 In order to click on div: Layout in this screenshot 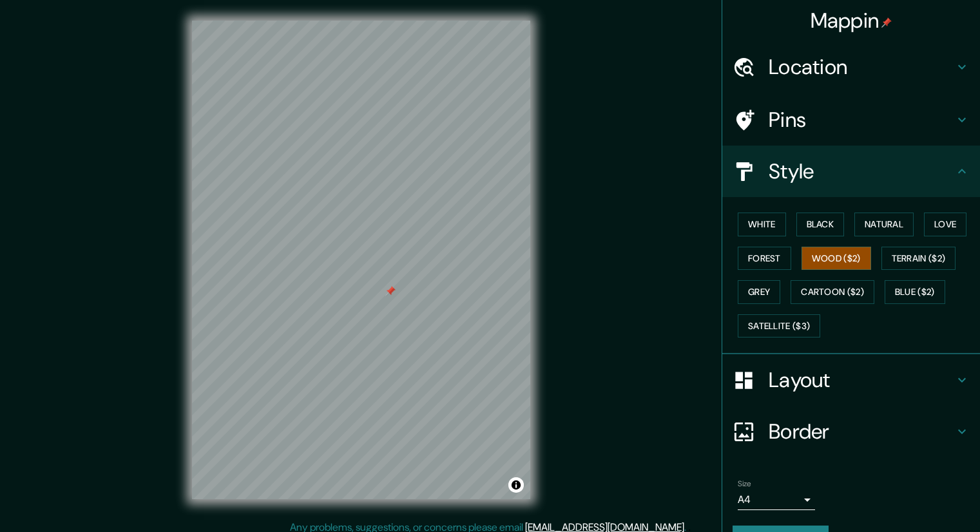, I will do `click(851, 380)`.